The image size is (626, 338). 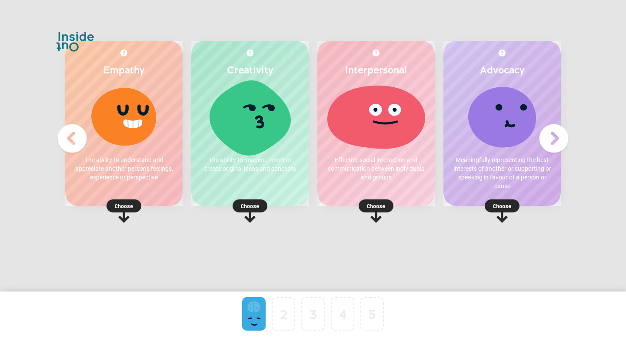 I want to click on img: Next, so click(x=554, y=139).